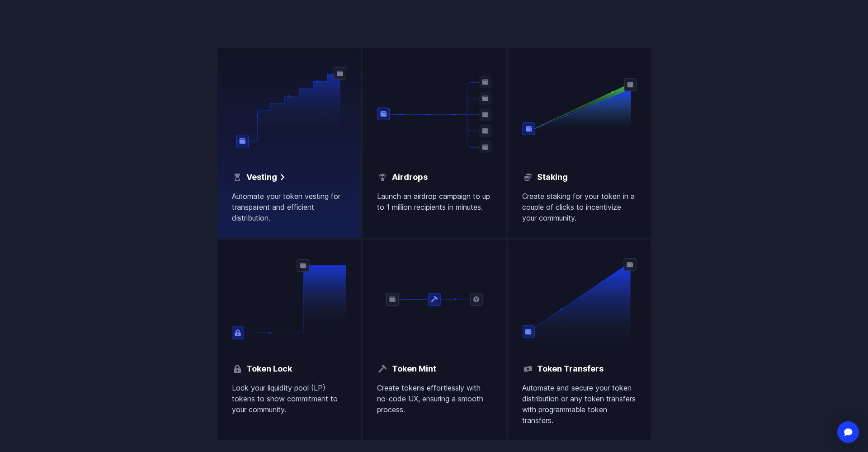  What do you see at coordinates (847, 431) in the screenshot?
I see `div: Open Intercom Messenger` at bounding box center [847, 431].